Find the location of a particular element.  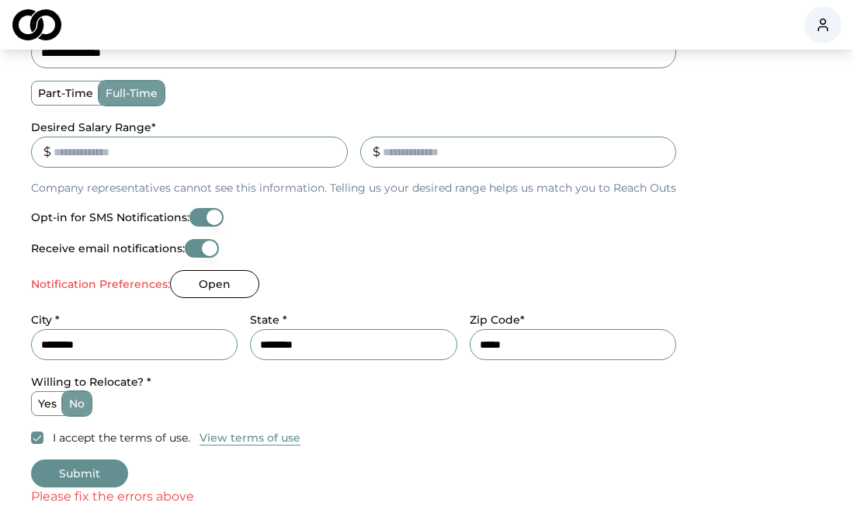

label: Zip Code* is located at coordinates (497, 320).